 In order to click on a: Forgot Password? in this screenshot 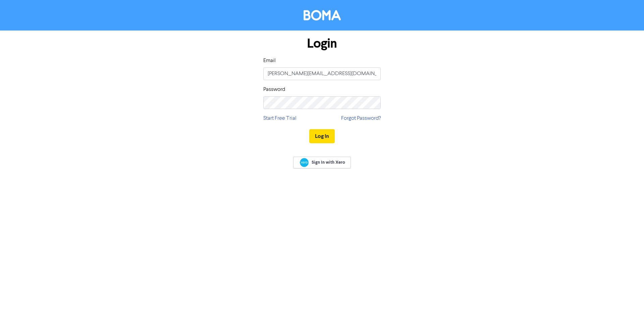, I will do `click(361, 118)`.